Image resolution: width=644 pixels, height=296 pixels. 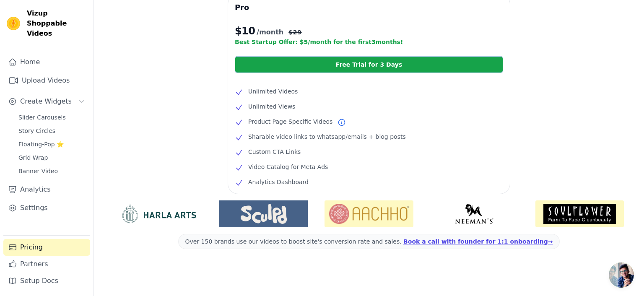 What do you see at coordinates (158, 214) in the screenshot?
I see `img: HarlaArts` at bounding box center [158, 214].